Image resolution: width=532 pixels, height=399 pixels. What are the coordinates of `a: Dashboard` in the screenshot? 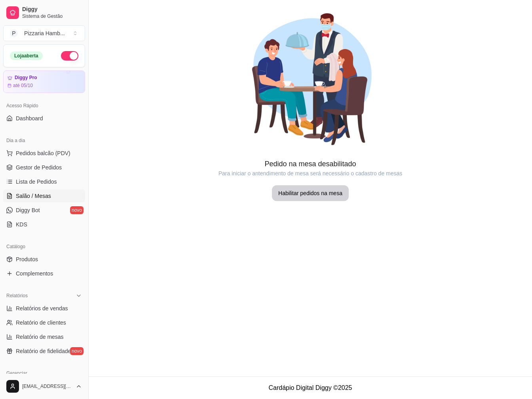 It's located at (44, 118).